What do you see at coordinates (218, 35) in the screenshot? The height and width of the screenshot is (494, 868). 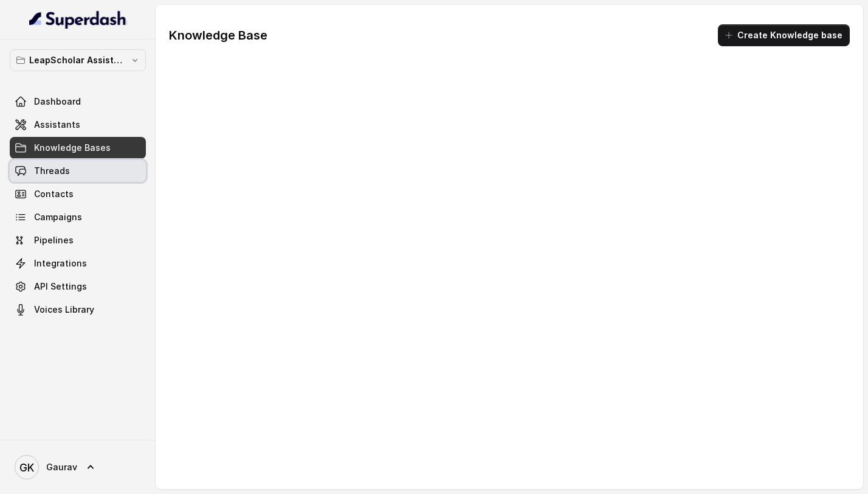 I see `h1: Knowledge Base` at bounding box center [218, 35].